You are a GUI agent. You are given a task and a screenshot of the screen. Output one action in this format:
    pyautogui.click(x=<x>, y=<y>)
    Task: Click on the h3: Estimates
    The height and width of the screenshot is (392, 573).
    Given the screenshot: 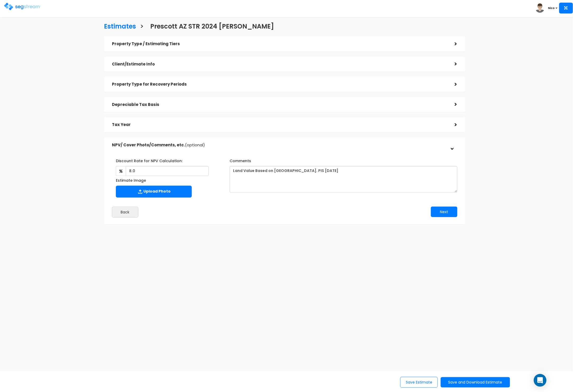 What is the action you would take?
    pyautogui.click(x=120, y=27)
    